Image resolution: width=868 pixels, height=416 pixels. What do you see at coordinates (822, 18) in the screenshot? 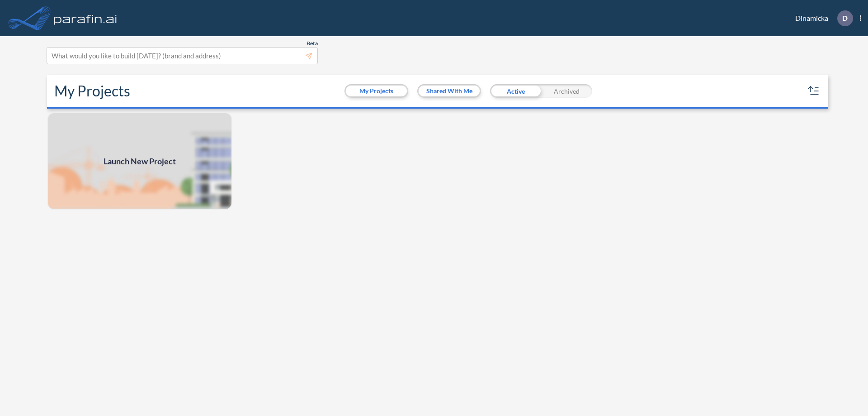
I see `div: Dinamicka` at bounding box center [822, 18].